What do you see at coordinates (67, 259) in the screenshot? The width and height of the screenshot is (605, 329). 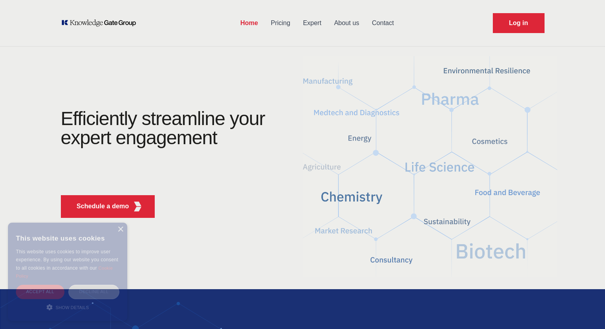 I see `span: This website uses cookies to improve user experience. By using our website you consent to all coo...` at bounding box center [67, 259].